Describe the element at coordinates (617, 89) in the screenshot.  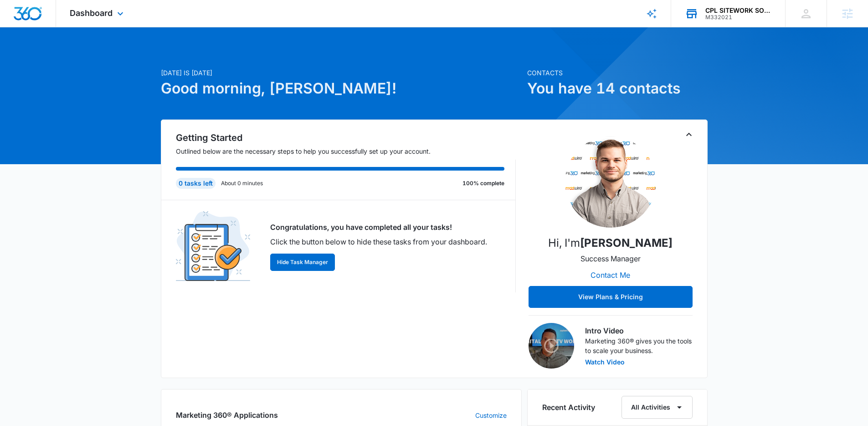
I see `h1: You have 14 contacts` at that location.